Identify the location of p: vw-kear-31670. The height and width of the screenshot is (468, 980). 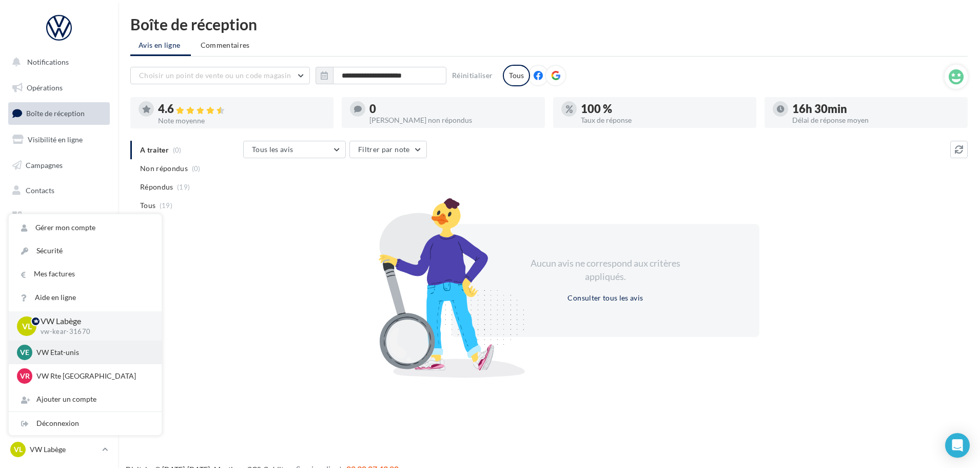
(93, 332).